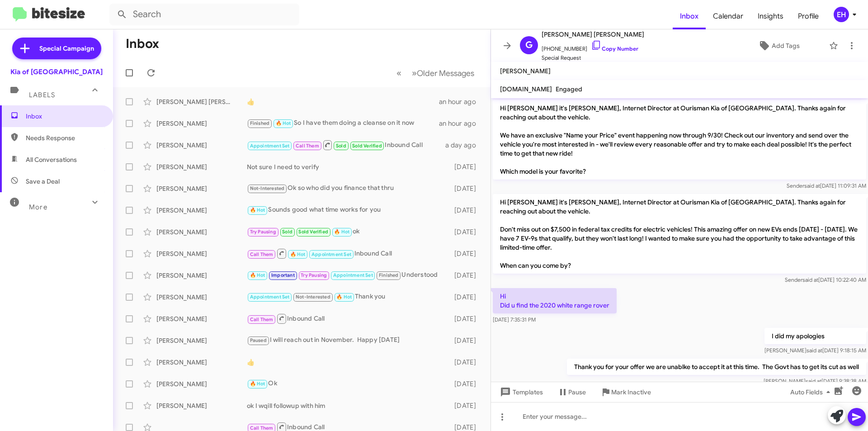  Describe the element at coordinates (815, 336) in the screenshot. I see `p: I did my apologies` at that location.